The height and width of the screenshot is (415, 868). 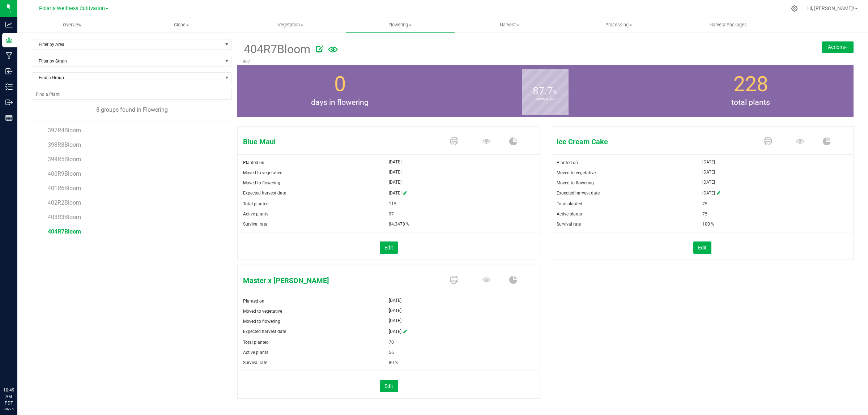 What do you see at coordinates (709, 224) in the screenshot?
I see `span: 100 %` at bounding box center [709, 224].